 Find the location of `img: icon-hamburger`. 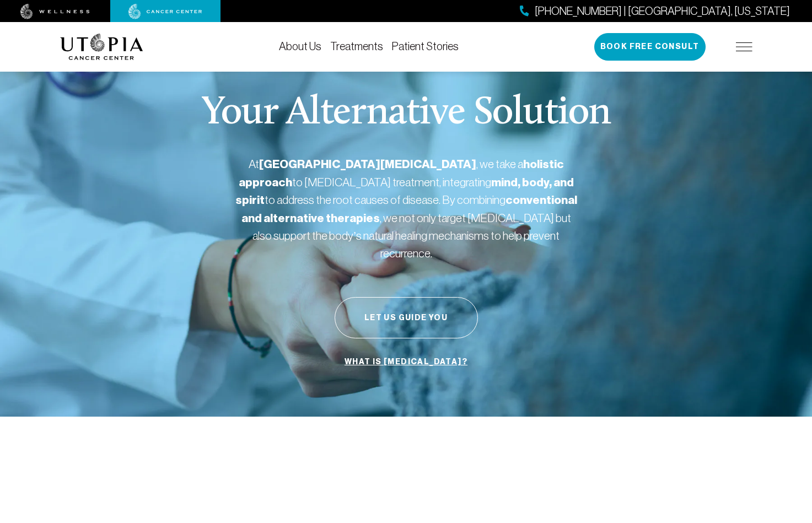

img: icon-hamburger is located at coordinates (744, 47).